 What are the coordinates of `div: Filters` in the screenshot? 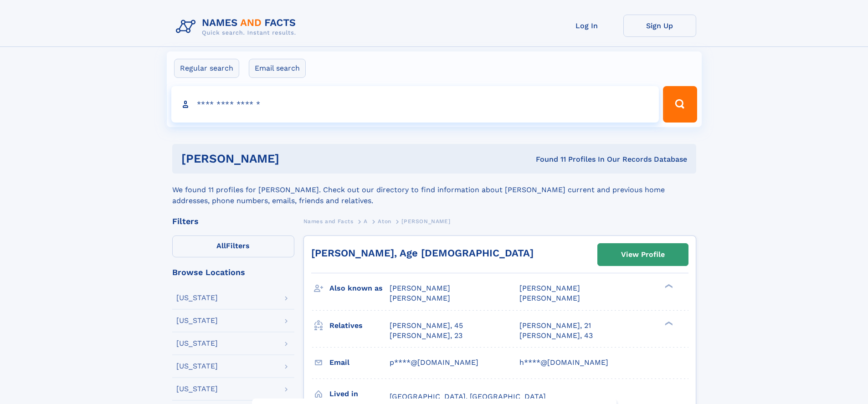 It's located at (233, 221).